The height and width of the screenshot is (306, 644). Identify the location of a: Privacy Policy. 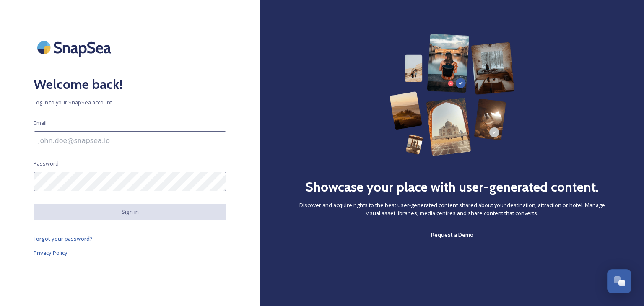
(130, 253).